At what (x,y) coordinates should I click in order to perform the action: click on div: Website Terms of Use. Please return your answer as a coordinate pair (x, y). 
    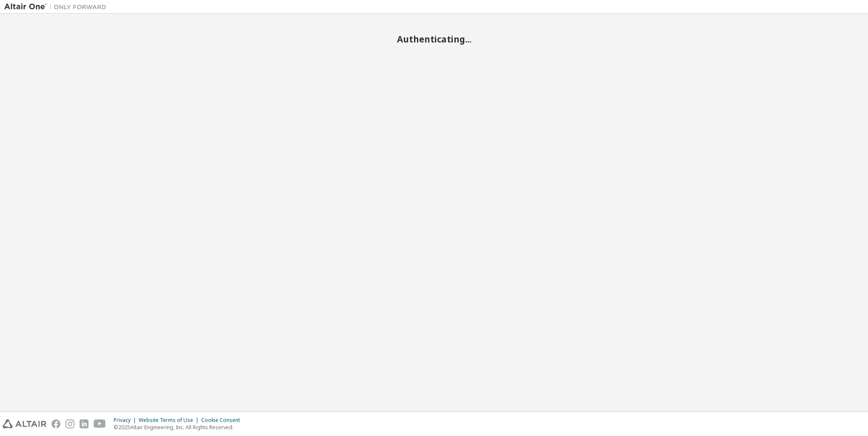
    Looking at the image, I should click on (170, 421).